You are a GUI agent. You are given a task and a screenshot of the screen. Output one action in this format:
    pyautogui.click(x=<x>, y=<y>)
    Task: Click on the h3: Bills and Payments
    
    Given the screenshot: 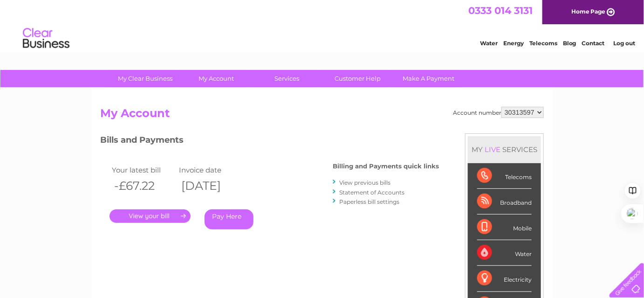 What is the action you would take?
    pyautogui.click(x=270, y=141)
    